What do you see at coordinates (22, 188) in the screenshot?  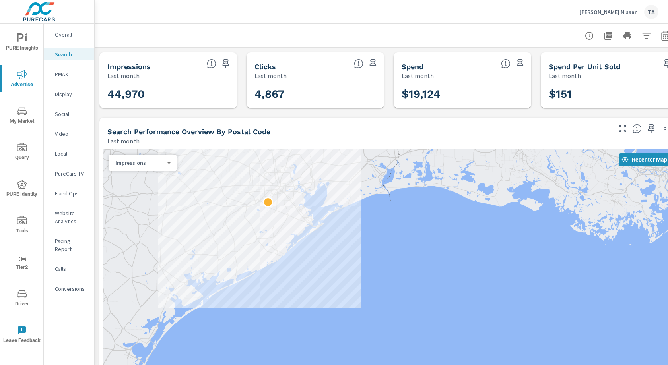 I see `div: nav menu` at bounding box center [22, 188].